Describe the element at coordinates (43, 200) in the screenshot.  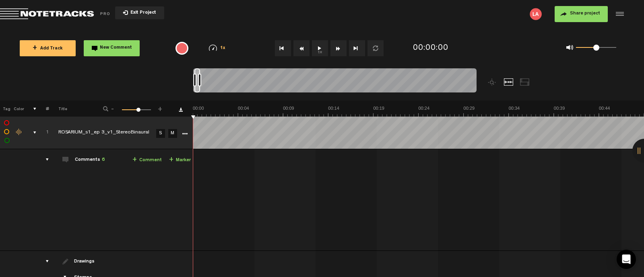
I see `td: comments` at that location.